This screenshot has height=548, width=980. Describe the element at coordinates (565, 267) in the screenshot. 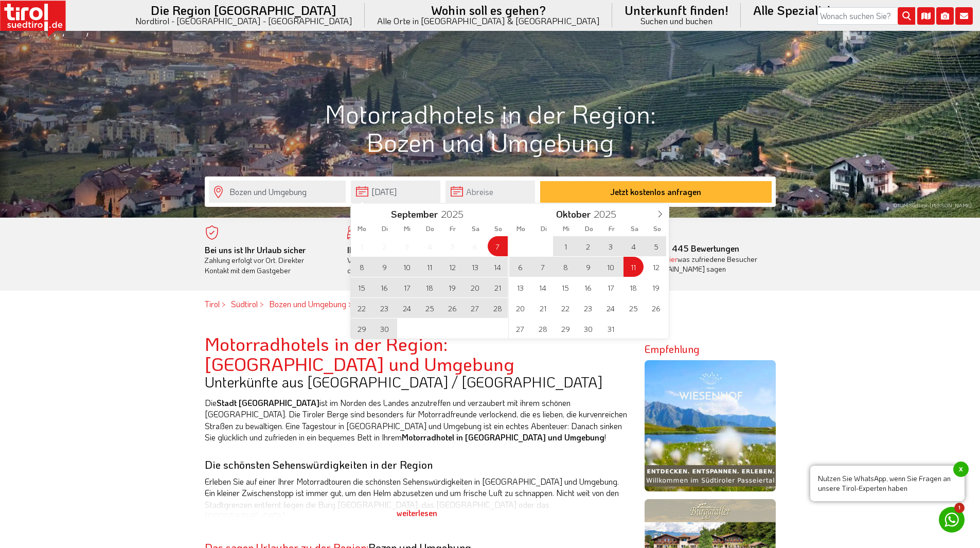

I see `span: Oktober 8, 2025` at that location.